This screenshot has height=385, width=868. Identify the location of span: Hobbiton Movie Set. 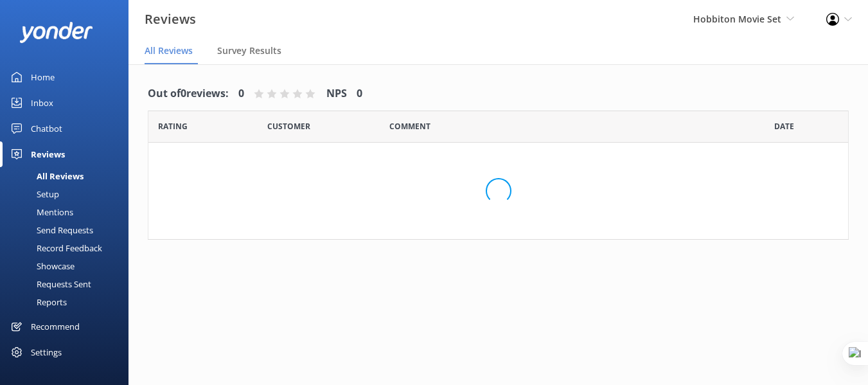
(737, 18).